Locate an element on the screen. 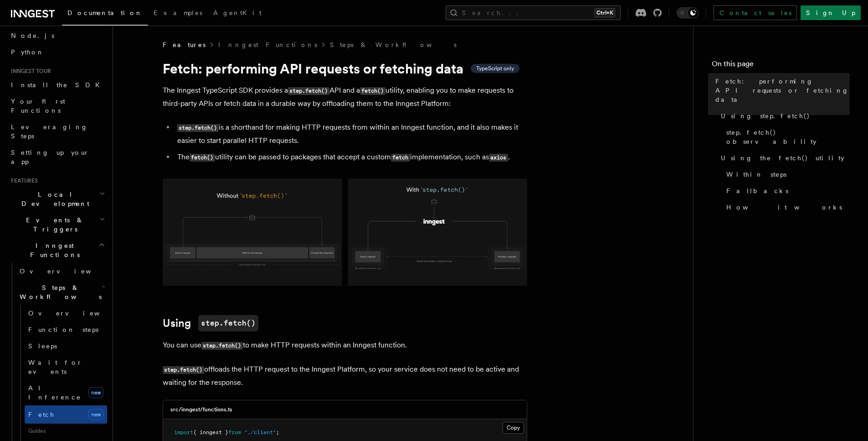 The height and width of the screenshot is (441, 868). p: The Inngest TypeScript SDK provides a API and a utility, enabling you to make requests to third-p... is located at coordinates (345, 97).